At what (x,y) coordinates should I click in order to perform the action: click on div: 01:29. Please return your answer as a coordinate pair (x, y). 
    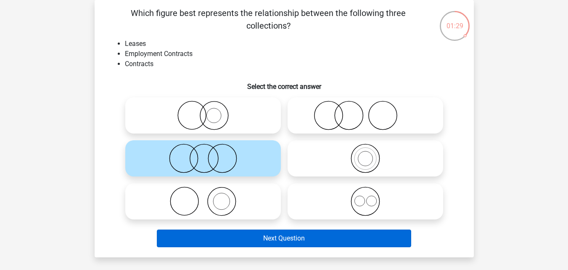
    Looking at the image, I should click on (455, 21).